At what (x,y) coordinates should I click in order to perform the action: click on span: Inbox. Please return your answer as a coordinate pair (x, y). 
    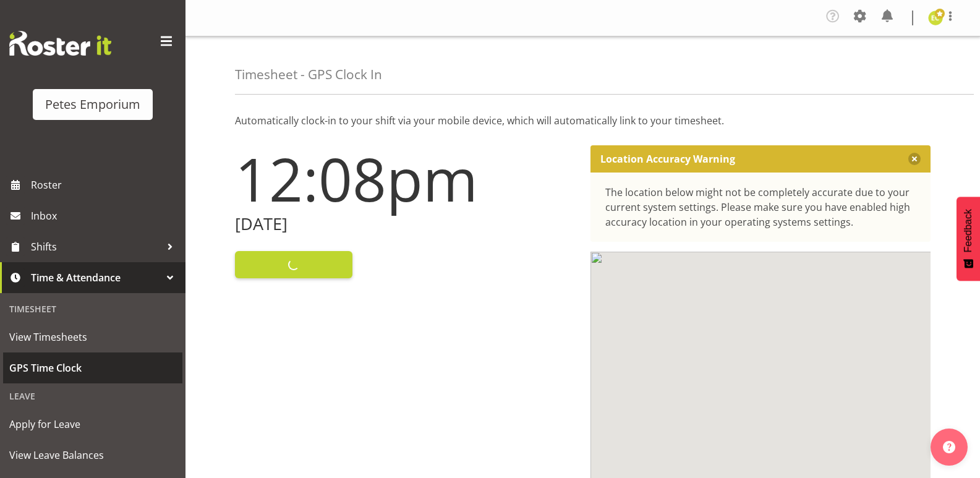
    Looking at the image, I should click on (105, 215).